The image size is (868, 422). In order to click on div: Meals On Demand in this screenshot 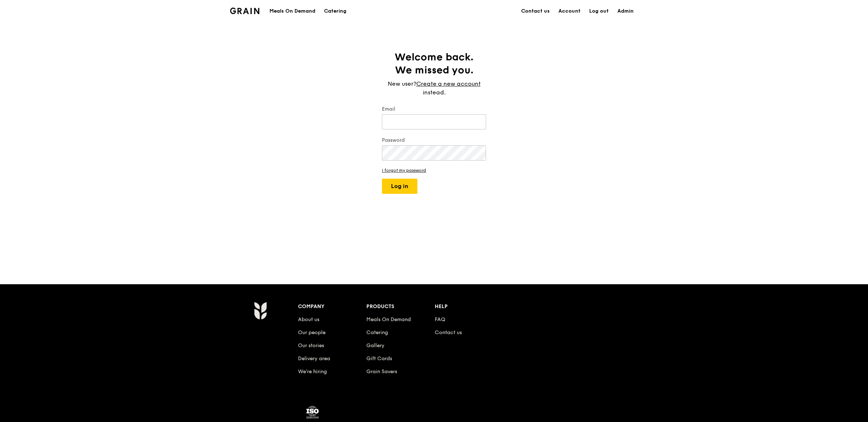, I will do `click(292, 11)`.